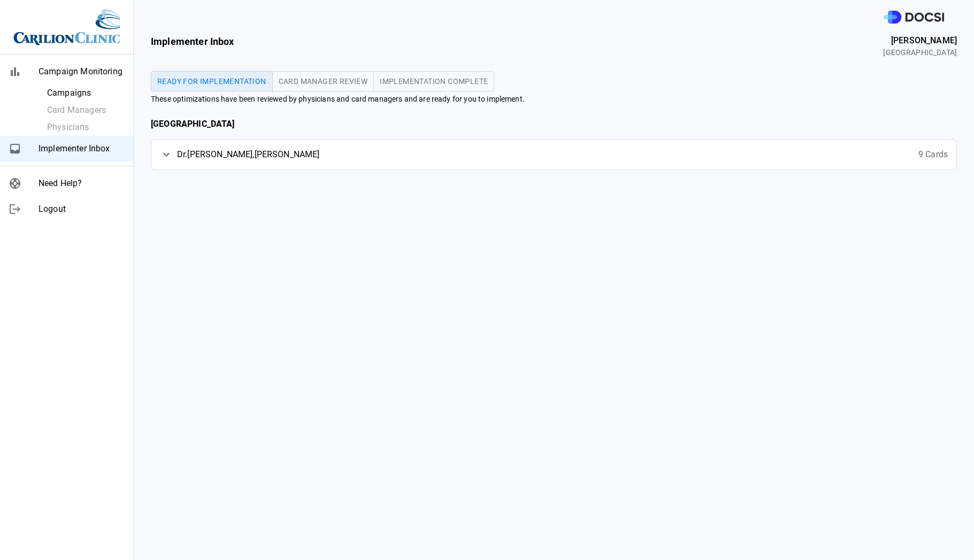 The image size is (974, 560). What do you see at coordinates (81, 184) in the screenshot?
I see `span: Need Help?` at bounding box center [81, 184].